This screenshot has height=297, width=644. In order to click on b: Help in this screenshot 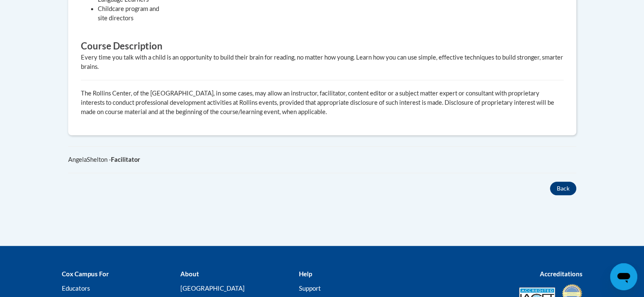, I will do `click(304, 274)`.